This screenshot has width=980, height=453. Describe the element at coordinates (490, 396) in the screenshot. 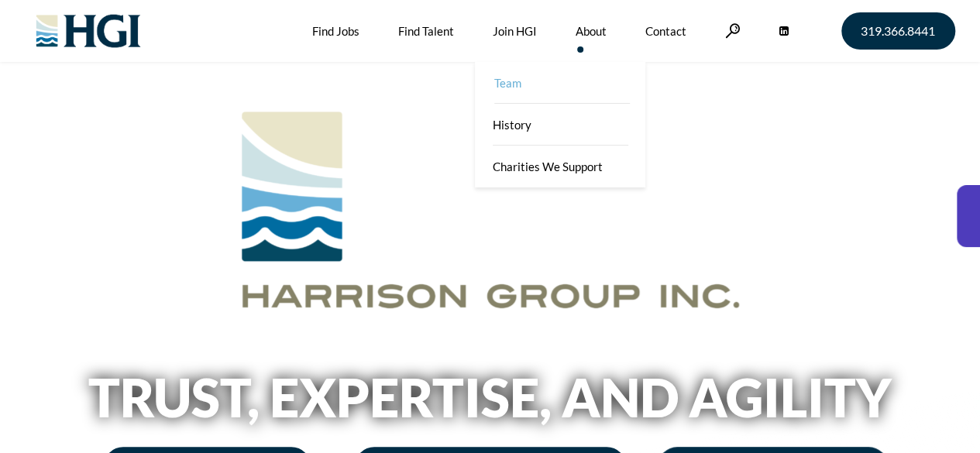

I see `h2: Trust, Expertise, and Agility` at that location.